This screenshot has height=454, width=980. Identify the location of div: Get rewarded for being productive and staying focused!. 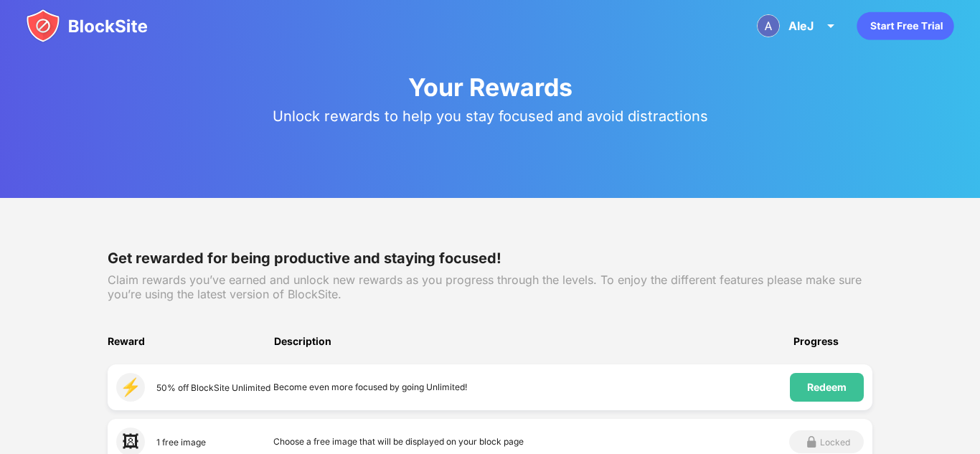
(490, 258).